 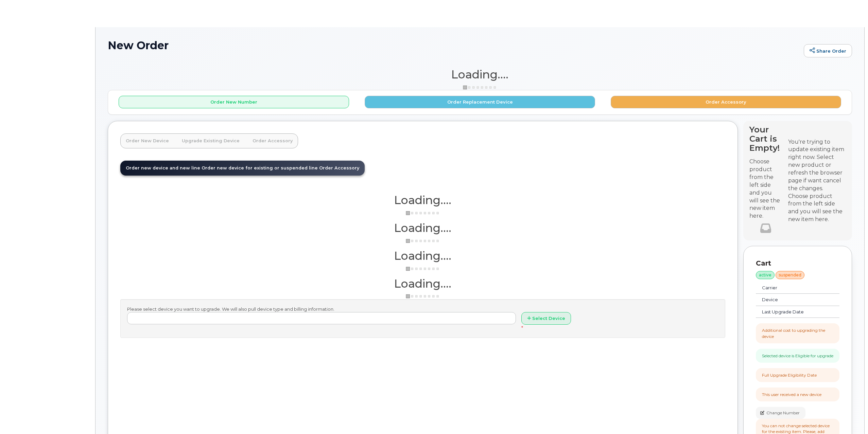 What do you see at coordinates (791, 394) in the screenshot?
I see `div: This user received a new device` at bounding box center [791, 394].